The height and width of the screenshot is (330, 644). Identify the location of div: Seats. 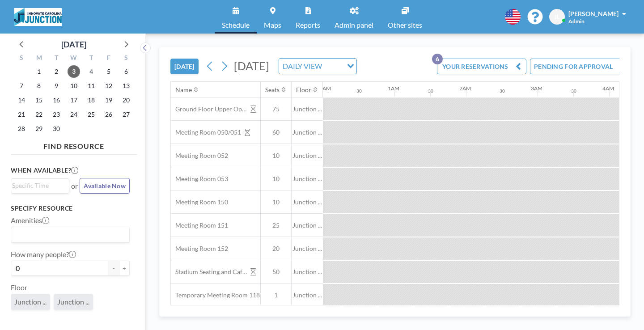
(272, 90).